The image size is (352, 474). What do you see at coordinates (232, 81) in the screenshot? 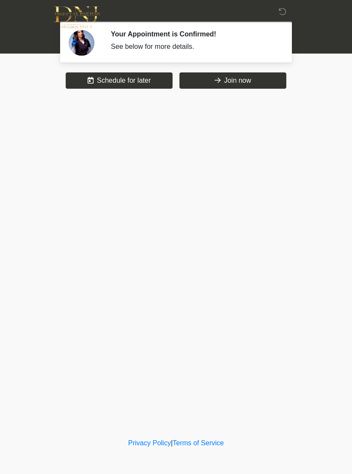
I see `button: Join now` at bounding box center [232, 81].